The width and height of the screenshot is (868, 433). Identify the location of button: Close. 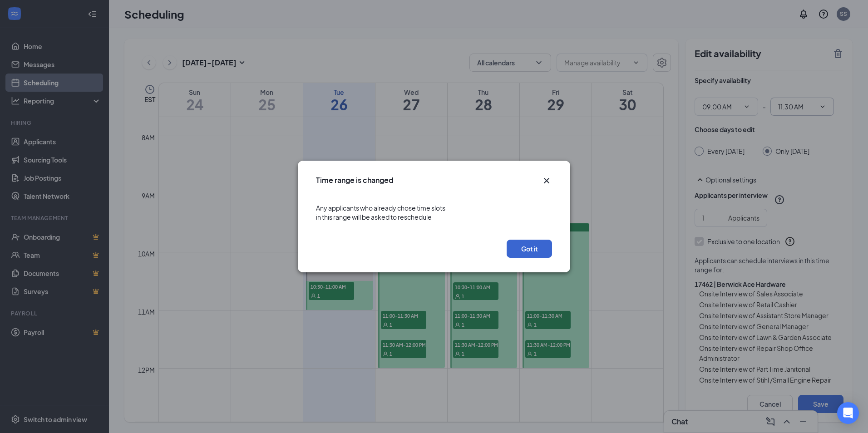
(547, 180).